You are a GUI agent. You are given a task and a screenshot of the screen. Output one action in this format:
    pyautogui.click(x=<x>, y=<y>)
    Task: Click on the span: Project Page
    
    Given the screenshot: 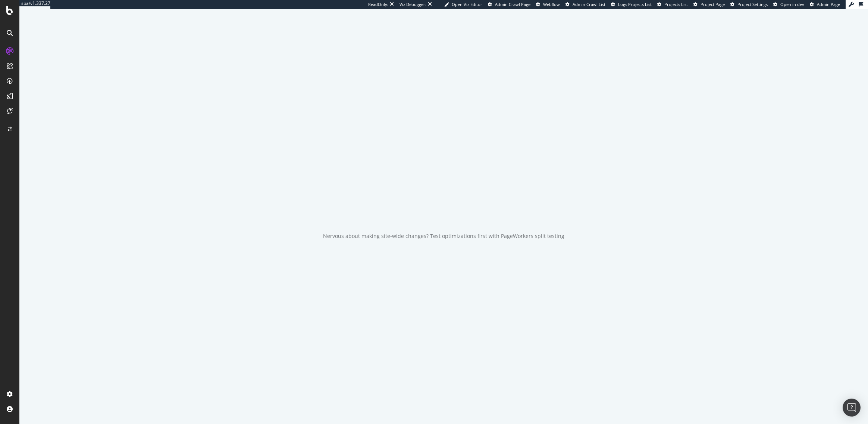 What is the action you would take?
    pyautogui.click(x=712, y=4)
    